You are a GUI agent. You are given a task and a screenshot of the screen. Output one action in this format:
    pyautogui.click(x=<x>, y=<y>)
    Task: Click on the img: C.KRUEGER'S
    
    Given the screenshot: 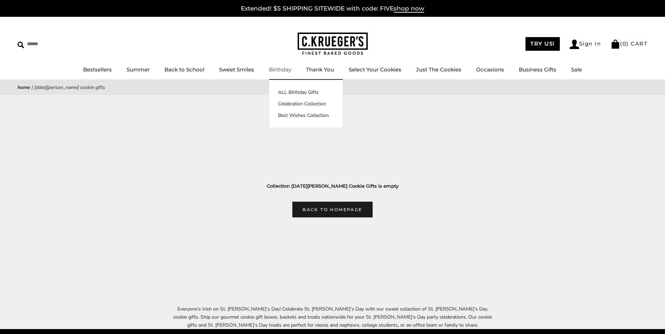 What is the action you would take?
    pyautogui.click(x=333, y=44)
    